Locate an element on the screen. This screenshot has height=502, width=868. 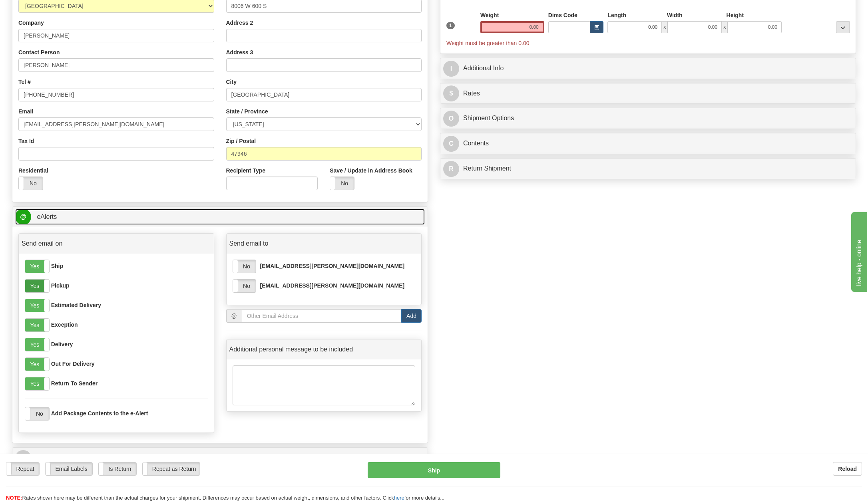
label: City is located at coordinates (231, 82).